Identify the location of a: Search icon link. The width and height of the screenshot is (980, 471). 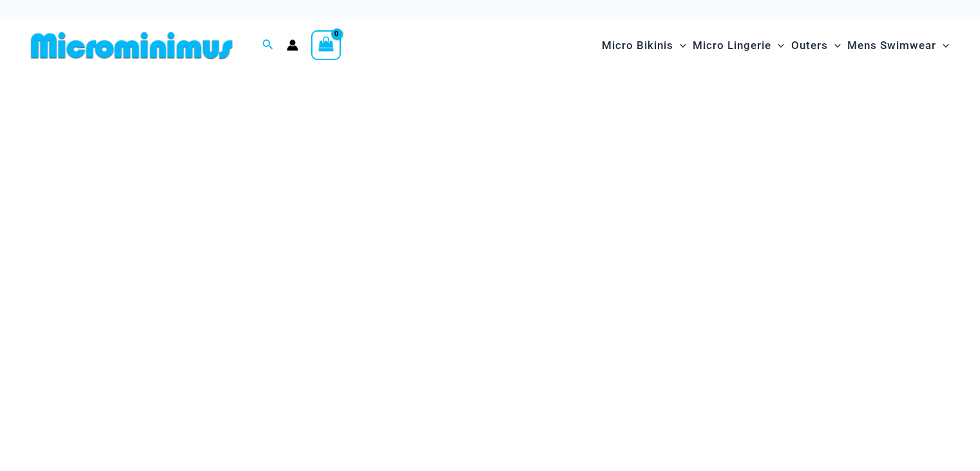
(268, 45).